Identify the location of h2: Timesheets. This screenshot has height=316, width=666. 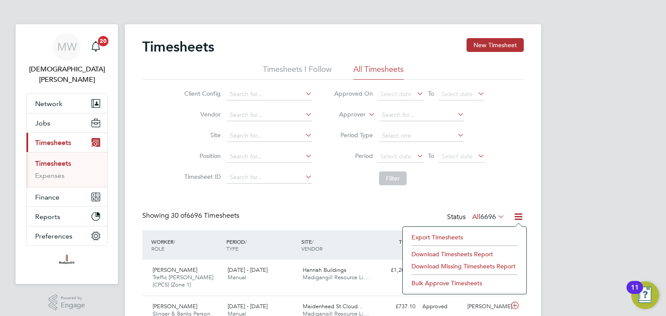
(178, 47).